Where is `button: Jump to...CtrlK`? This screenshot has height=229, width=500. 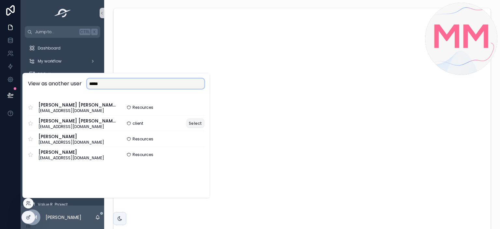
button: Jump to...CtrlK is located at coordinates (62, 32).